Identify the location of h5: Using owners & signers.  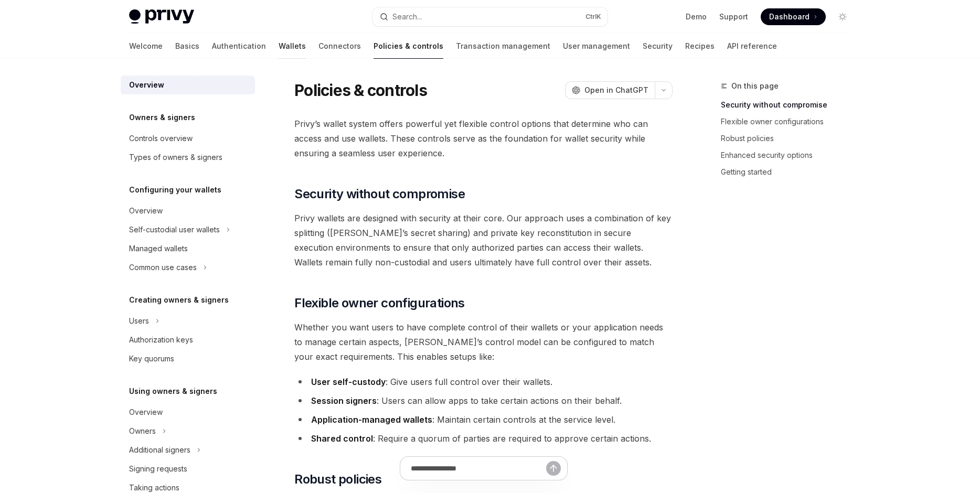
(173, 391).